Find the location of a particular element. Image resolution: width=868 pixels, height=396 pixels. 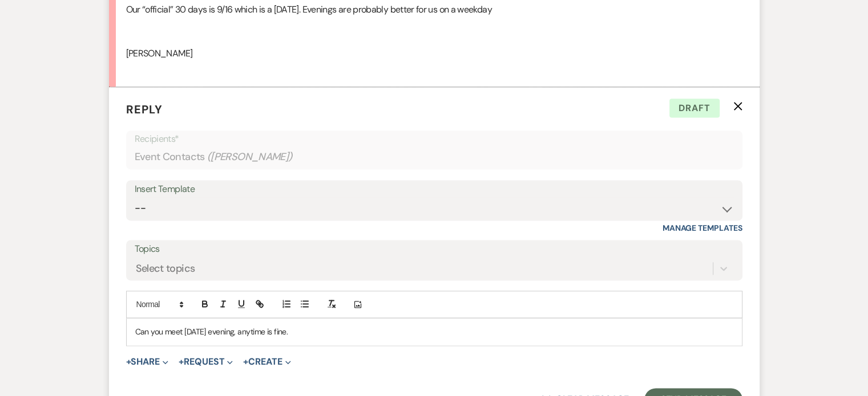

span: Draft is located at coordinates (694, 108).